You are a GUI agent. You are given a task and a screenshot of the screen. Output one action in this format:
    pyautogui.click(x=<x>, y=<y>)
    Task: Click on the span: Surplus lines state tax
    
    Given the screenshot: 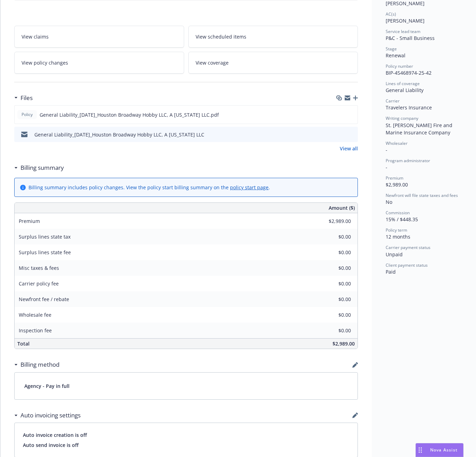 What is the action you would take?
    pyautogui.click(x=44, y=236)
    